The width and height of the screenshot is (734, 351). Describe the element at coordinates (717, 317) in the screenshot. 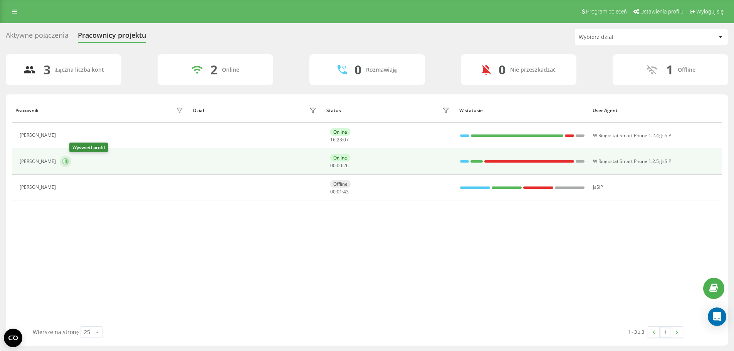

I see `div: Open Intercom Messenger` at that location.